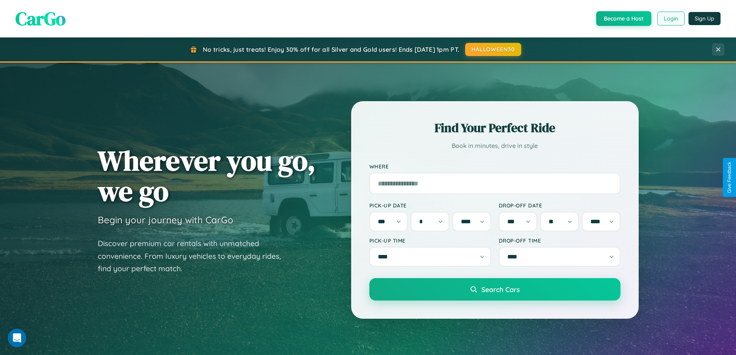 The height and width of the screenshot is (355, 736). What do you see at coordinates (730, 177) in the screenshot?
I see `div: Give Feedback` at bounding box center [730, 177].